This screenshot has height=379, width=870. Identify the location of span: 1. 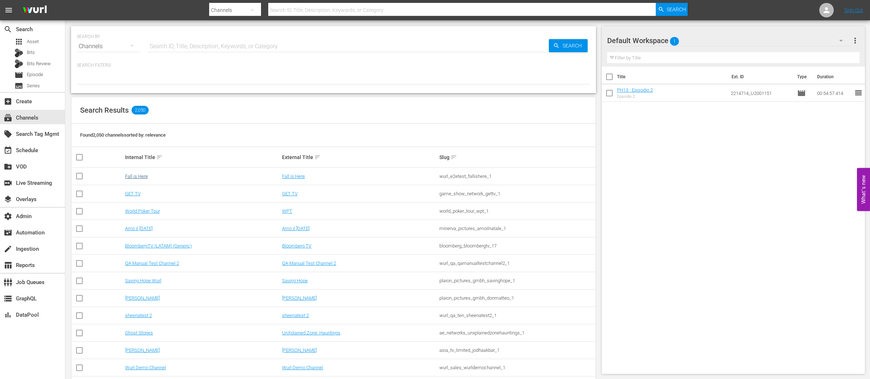
(674, 41).